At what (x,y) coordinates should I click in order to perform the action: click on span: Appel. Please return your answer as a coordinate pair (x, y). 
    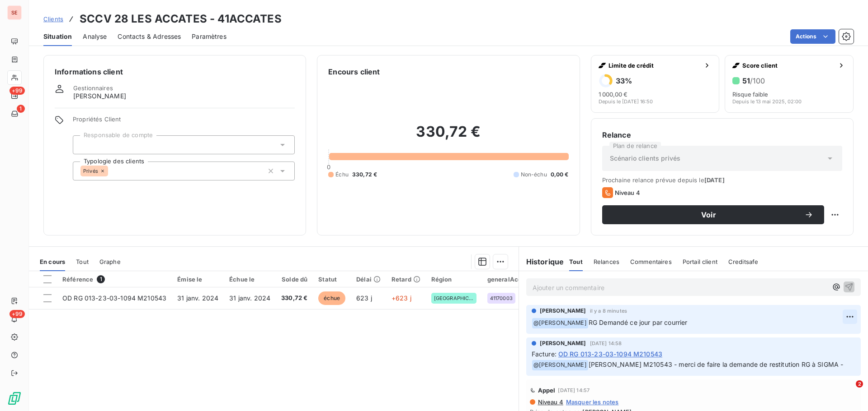
    Looking at the image, I should click on (546, 390).